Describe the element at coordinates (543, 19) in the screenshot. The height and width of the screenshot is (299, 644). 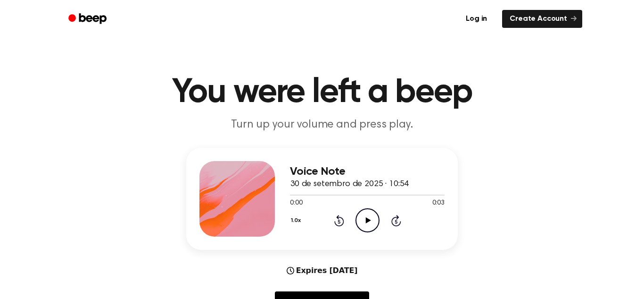
I see `a: Create Account` at that location.